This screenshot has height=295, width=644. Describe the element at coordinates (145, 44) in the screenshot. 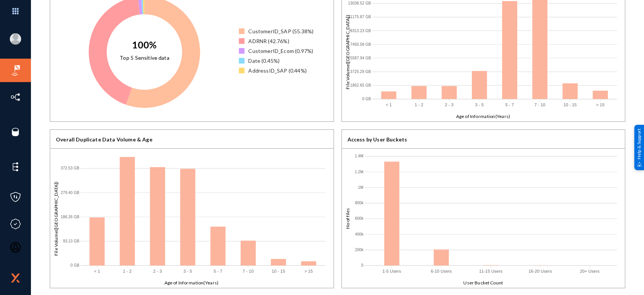

I see `text: 100%` at that location.